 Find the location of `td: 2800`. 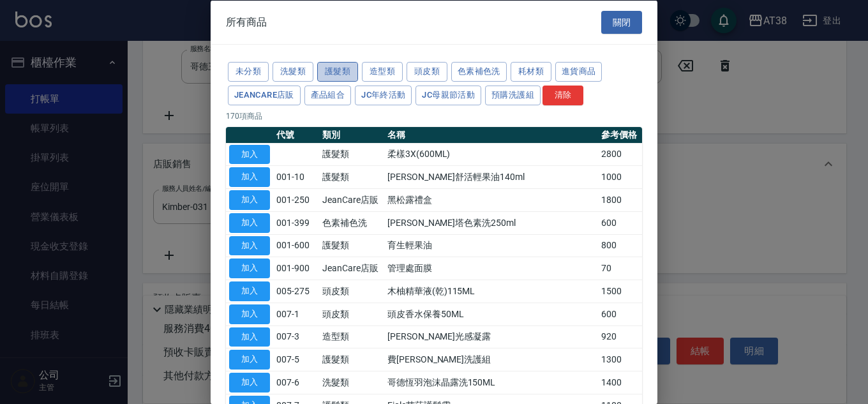

td: 2800 is located at coordinates (619, 154).